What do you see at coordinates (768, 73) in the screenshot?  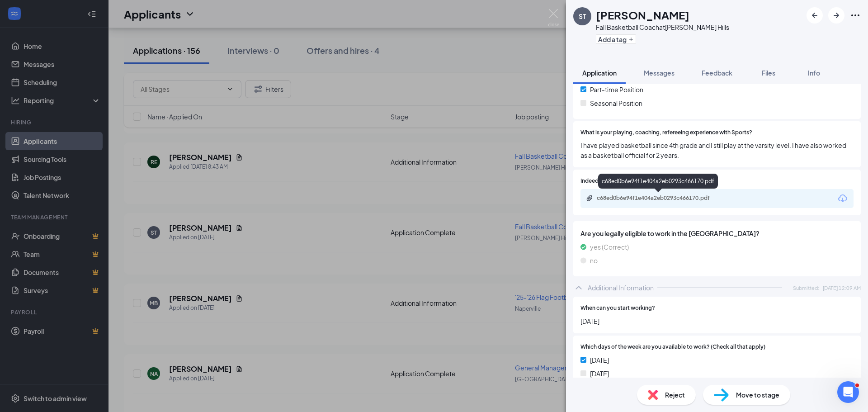 I see `span: Files` at bounding box center [768, 73].